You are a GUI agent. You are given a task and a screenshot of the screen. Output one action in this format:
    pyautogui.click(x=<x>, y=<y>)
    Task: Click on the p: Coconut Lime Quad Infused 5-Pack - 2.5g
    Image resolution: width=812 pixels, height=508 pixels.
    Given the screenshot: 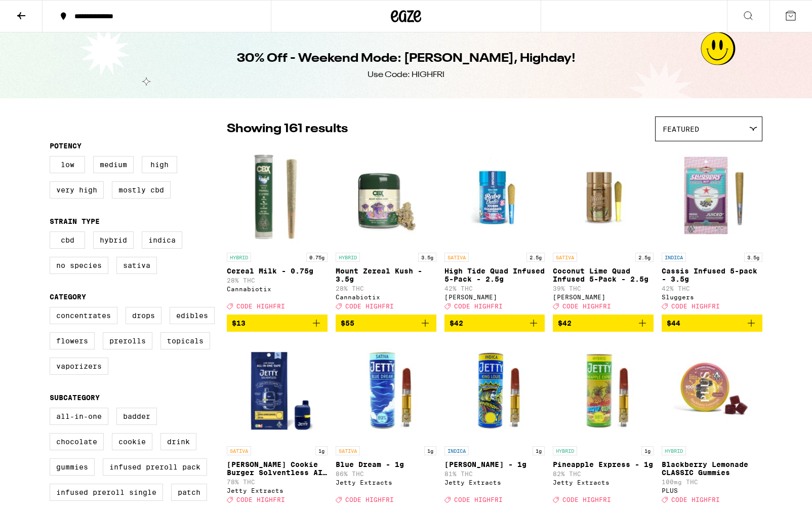 What is the action you would take?
    pyautogui.click(x=603, y=275)
    